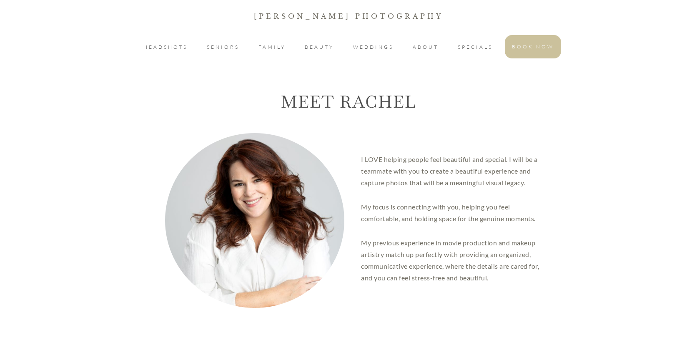  What do you see at coordinates (373, 47) in the screenshot?
I see `span: WEDDINGS` at bounding box center [373, 47].